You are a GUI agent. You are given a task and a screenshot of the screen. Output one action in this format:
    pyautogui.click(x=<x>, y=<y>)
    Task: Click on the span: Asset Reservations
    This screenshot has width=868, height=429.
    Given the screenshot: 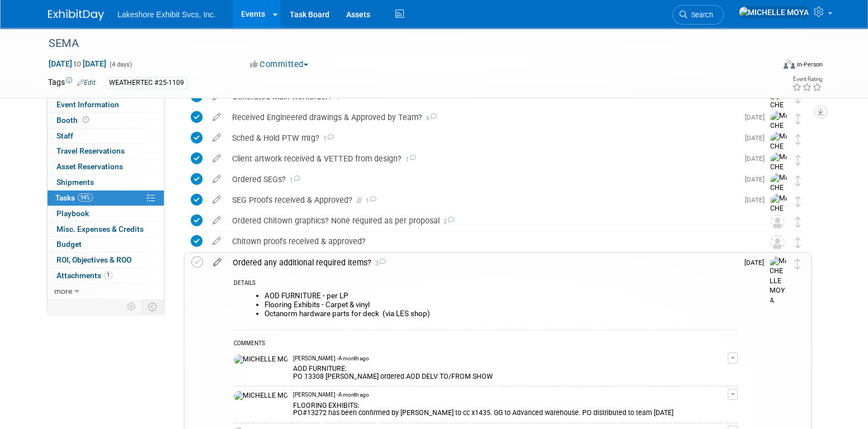 What is the action you would take?
    pyautogui.click(x=90, y=166)
    